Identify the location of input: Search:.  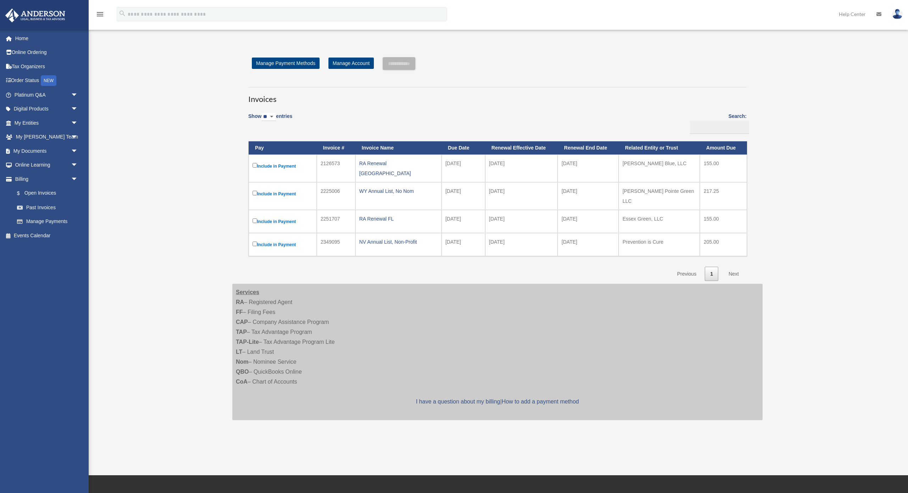
(720, 127).